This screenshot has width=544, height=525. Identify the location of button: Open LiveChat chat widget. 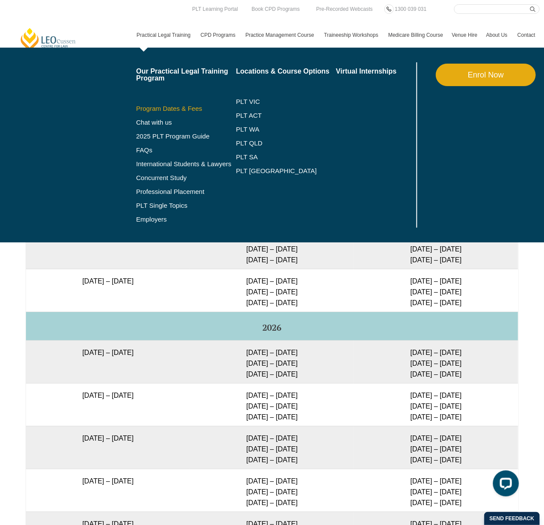
(20, 16).